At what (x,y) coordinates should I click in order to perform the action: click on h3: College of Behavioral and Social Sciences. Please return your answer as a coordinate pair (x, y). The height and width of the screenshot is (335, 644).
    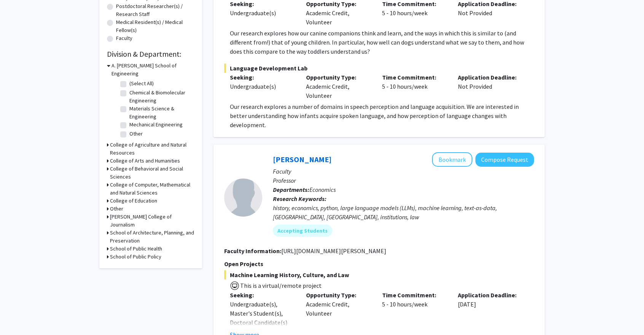
    Looking at the image, I should click on (152, 173).